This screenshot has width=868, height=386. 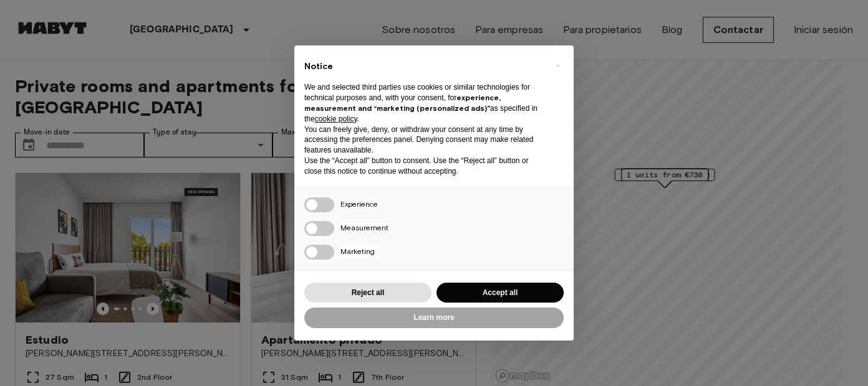 What do you see at coordinates (364, 227) in the screenshot?
I see `span: Measurement` at bounding box center [364, 227].